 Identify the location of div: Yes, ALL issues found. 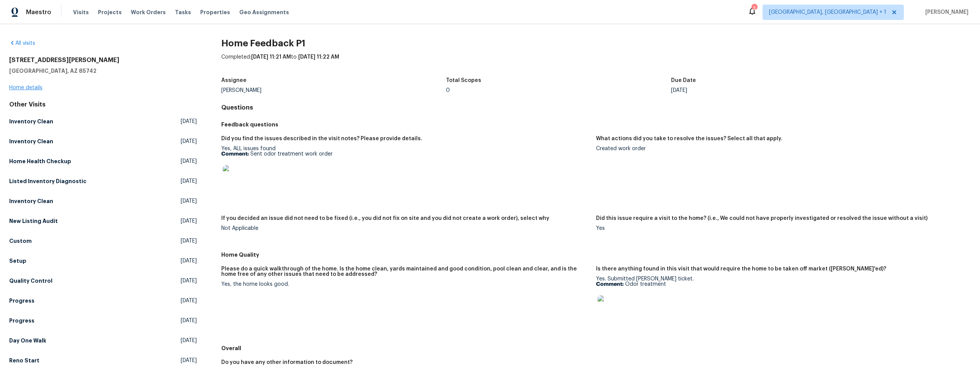
(406, 170).